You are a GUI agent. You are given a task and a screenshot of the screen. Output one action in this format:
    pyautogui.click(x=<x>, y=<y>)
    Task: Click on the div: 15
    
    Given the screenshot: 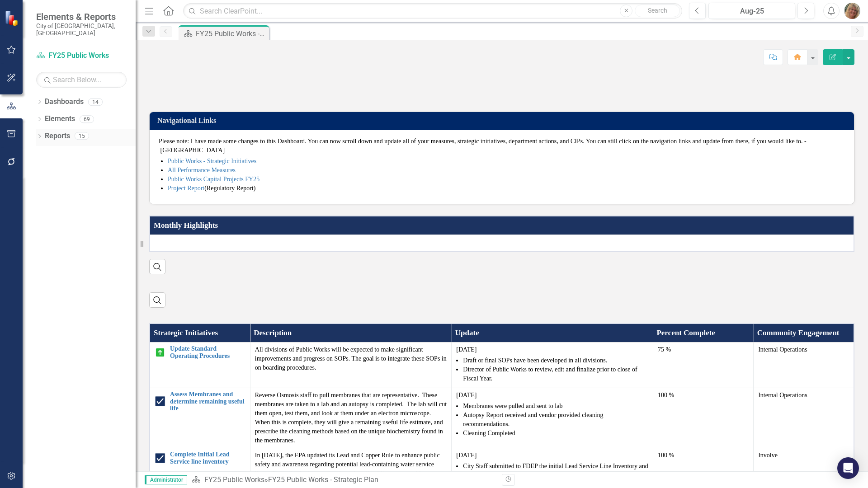 What is the action you would take?
    pyautogui.click(x=82, y=136)
    